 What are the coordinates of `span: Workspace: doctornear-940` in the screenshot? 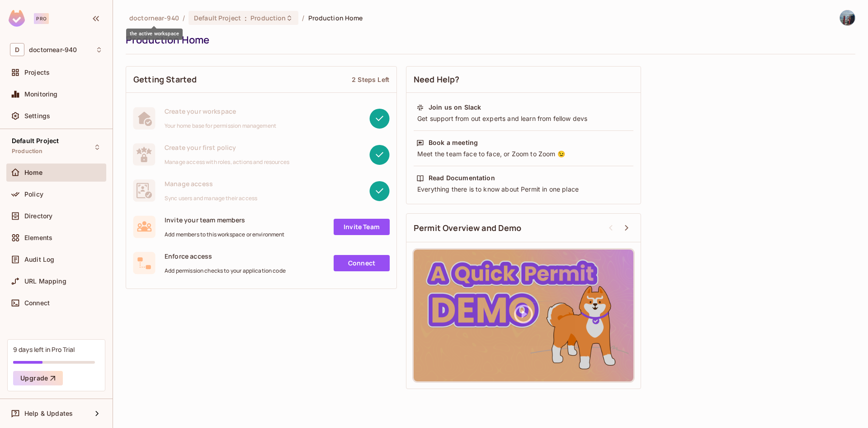 It's located at (53, 49).